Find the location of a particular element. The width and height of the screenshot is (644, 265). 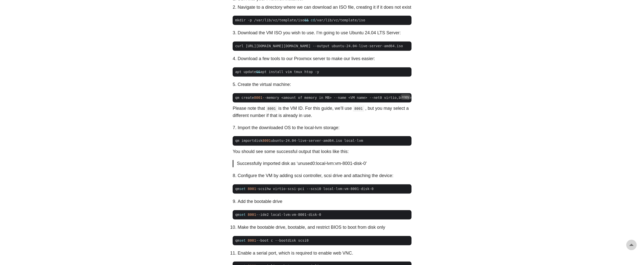

li: Navigate to a directory where we can download an ISO file, creating it if it does not exist is located at coordinates (324, 7).